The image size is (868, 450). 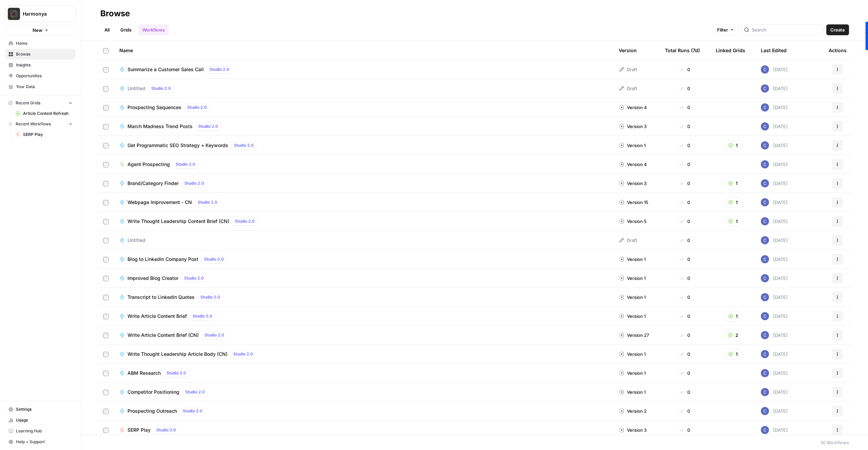 I want to click on div: Draft, so click(x=628, y=69).